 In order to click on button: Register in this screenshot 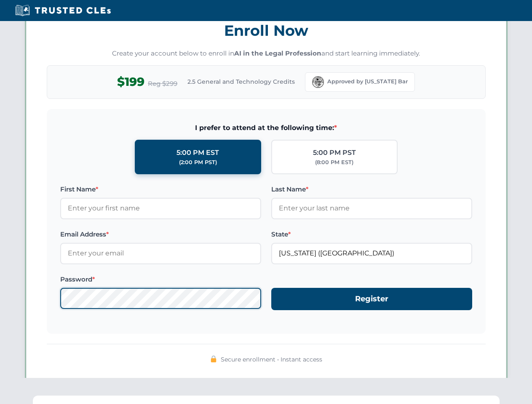, I will do `click(372, 299)`.